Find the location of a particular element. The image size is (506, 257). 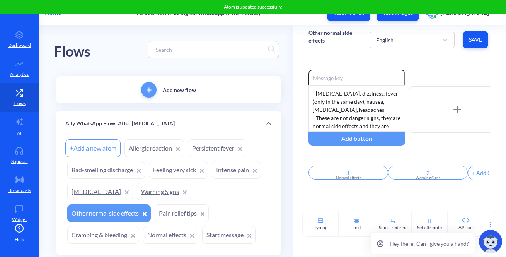

div: Typing is located at coordinates (321, 227).